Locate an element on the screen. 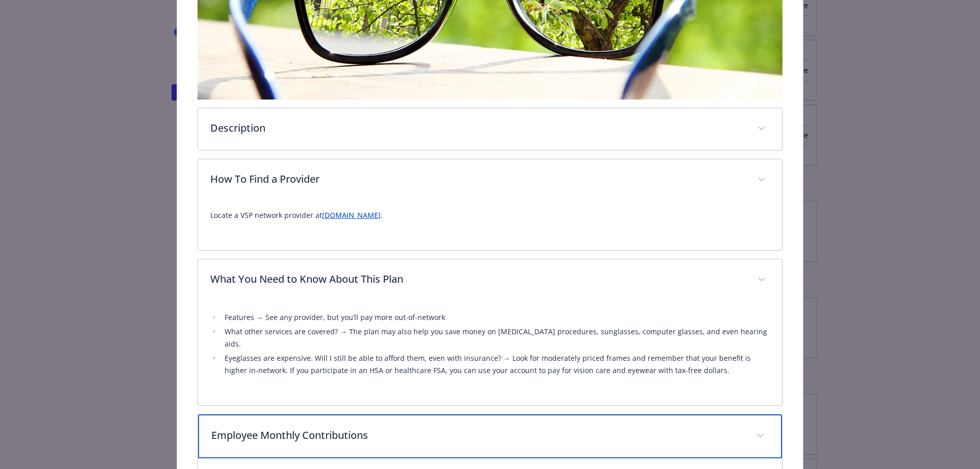 The width and height of the screenshot is (980, 469). li: Features → See any provider, but you’ll pay more out-of-network is located at coordinates (495, 318).